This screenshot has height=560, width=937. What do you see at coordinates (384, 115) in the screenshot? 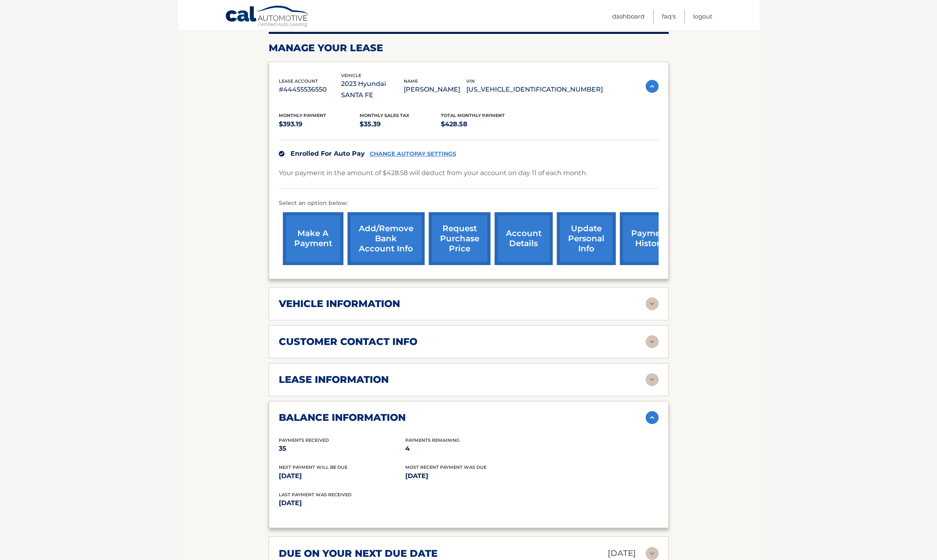
I see `span: Monthly sales Tax` at bounding box center [384, 115].